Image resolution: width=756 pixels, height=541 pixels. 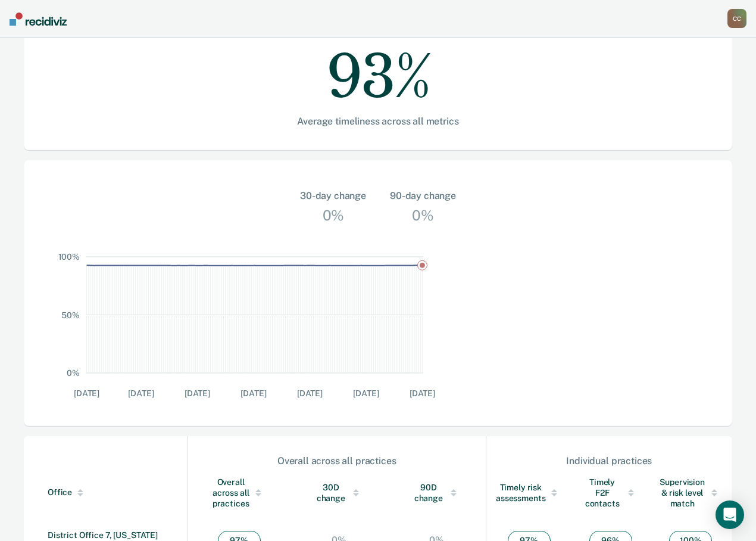 What do you see at coordinates (422, 195) in the screenshot?
I see `div: 90-day change` at bounding box center [422, 195].